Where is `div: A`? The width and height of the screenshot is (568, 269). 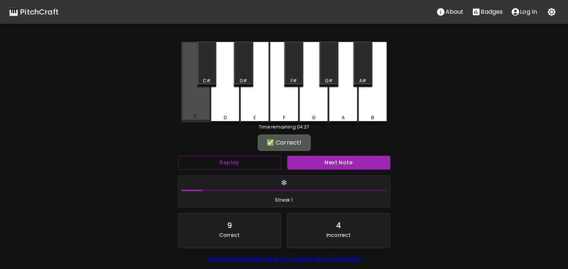 div: A is located at coordinates (343, 118).